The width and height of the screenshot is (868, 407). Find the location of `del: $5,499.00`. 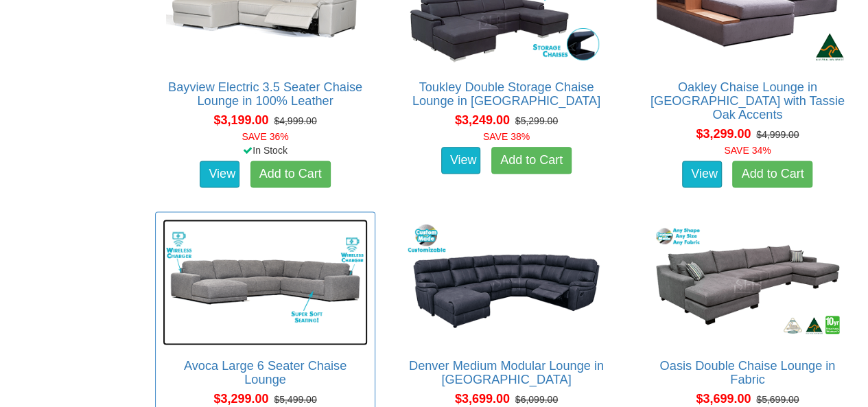

del: $5,499.00 is located at coordinates (295, 400).